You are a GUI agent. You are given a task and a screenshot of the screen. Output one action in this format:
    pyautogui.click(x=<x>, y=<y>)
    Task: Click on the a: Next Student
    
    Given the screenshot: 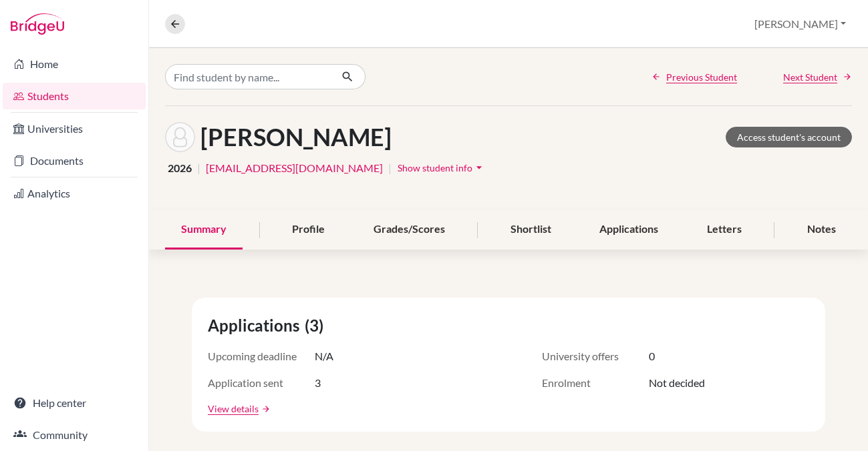 What is the action you would take?
    pyautogui.click(x=817, y=77)
    